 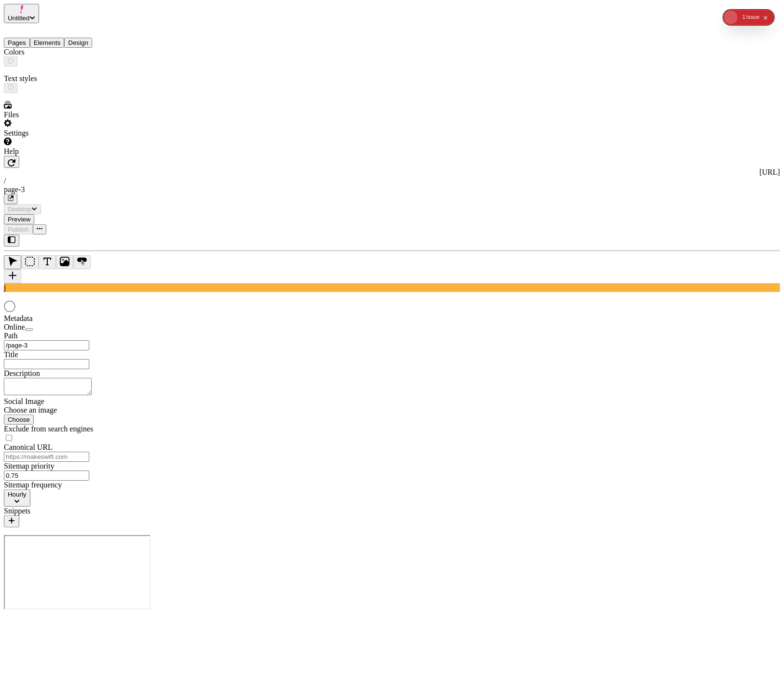 What do you see at coordinates (47, 42) in the screenshot?
I see `button: Elements` at bounding box center [47, 42].